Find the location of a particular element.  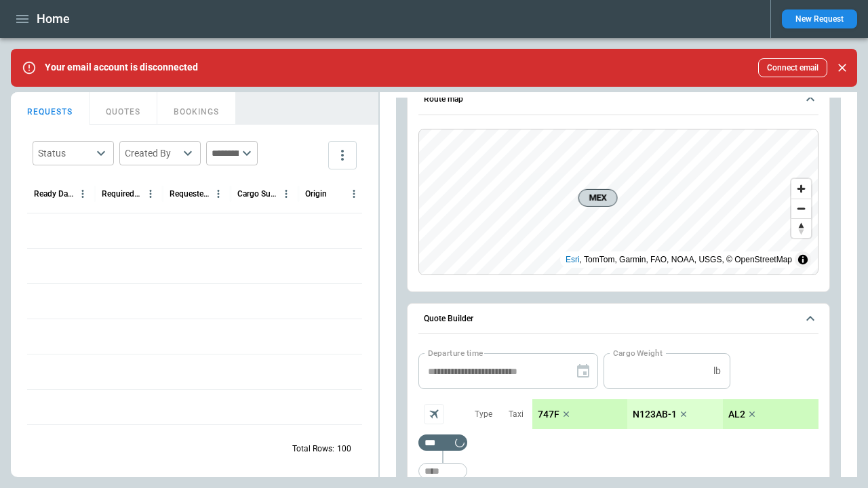

h1: Home is located at coordinates (53, 19).